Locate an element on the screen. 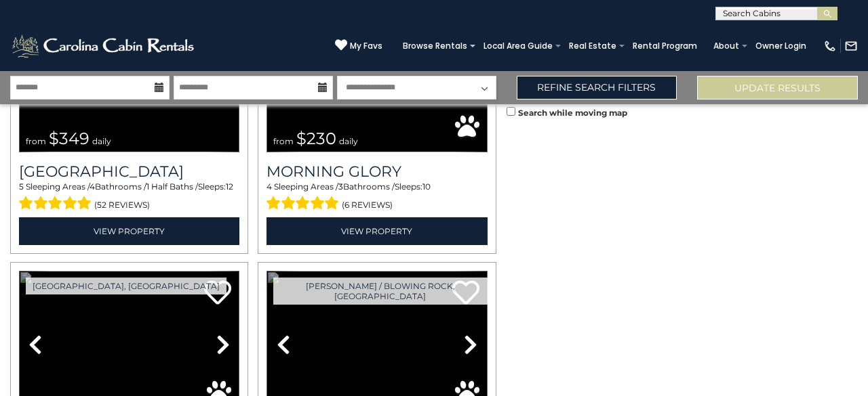  small: Search while moving map is located at coordinates (572, 113).